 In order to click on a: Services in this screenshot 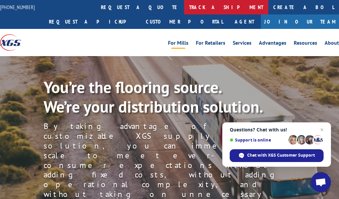, I will do `click(242, 44)`.